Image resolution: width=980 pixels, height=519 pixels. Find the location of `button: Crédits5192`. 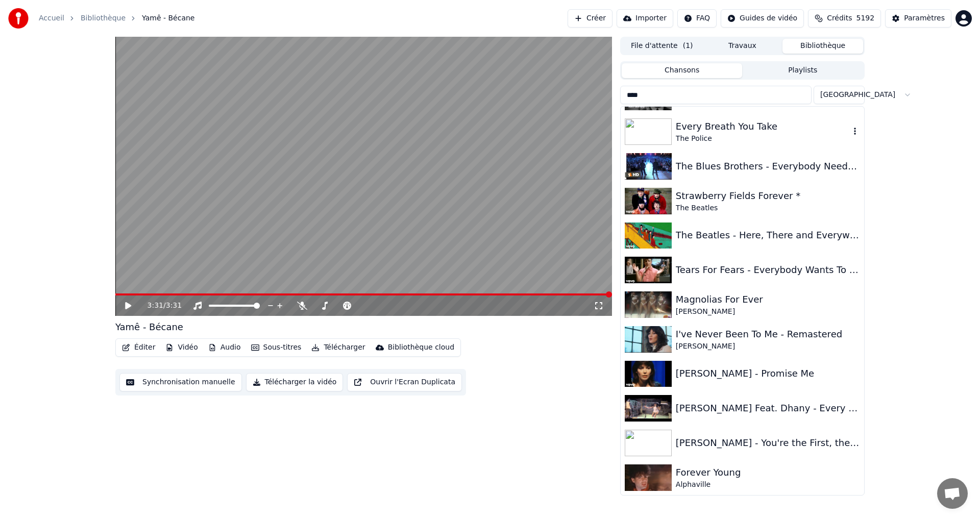

button: Crédits5192 is located at coordinates (844, 18).